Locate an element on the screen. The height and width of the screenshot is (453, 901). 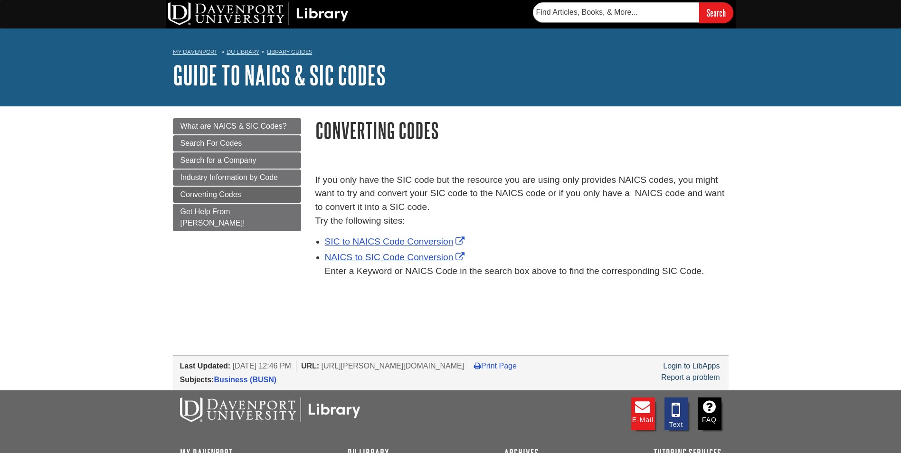
a: Search For Codes is located at coordinates (237, 143).